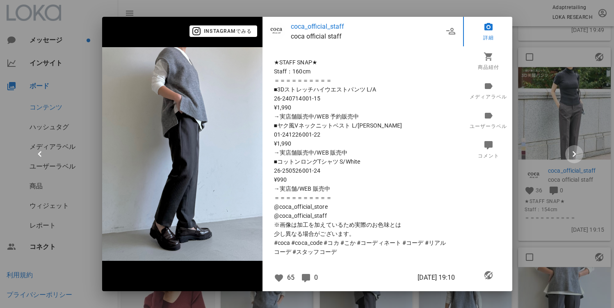 The image size is (614, 308). I want to click on a: ユーザーラベル, so click(489, 120).